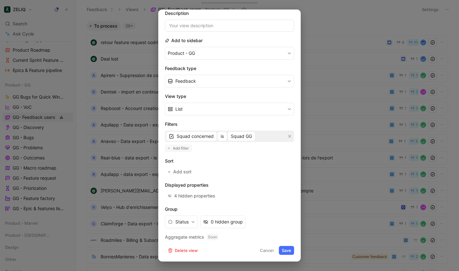  What do you see at coordinates (230, 124) in the screenshot?
I see `h2: Filters` at bounding box center [230, 124].